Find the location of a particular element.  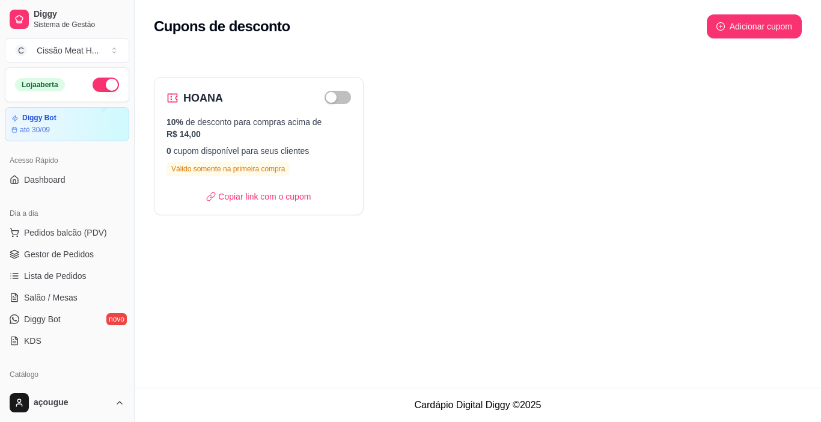

span: Salão / Mesas is located at coordinates (50, 298).